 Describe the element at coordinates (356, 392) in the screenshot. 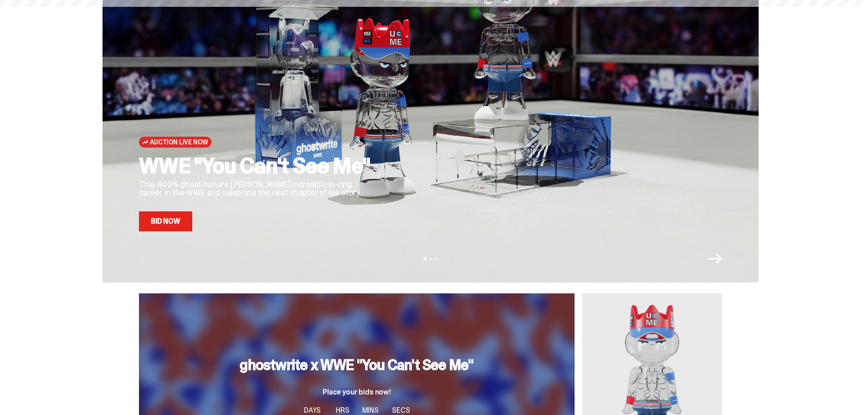

I see `p: Place your bids now!` at that location.